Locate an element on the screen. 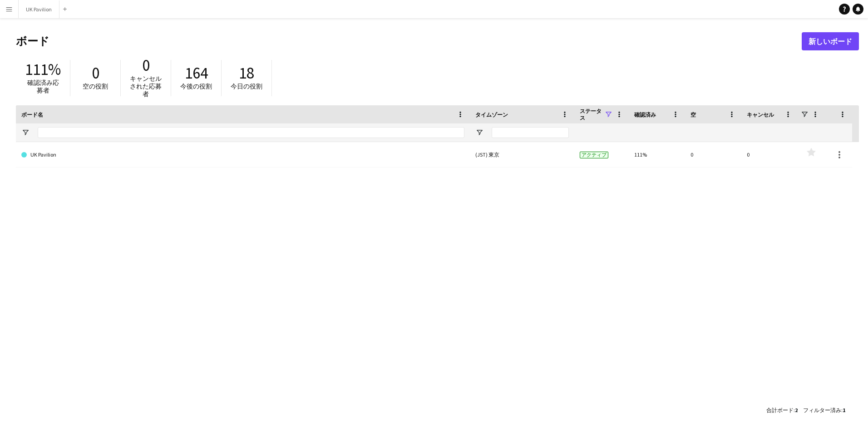  span: ボード名 is located at coordinates (33, 114).